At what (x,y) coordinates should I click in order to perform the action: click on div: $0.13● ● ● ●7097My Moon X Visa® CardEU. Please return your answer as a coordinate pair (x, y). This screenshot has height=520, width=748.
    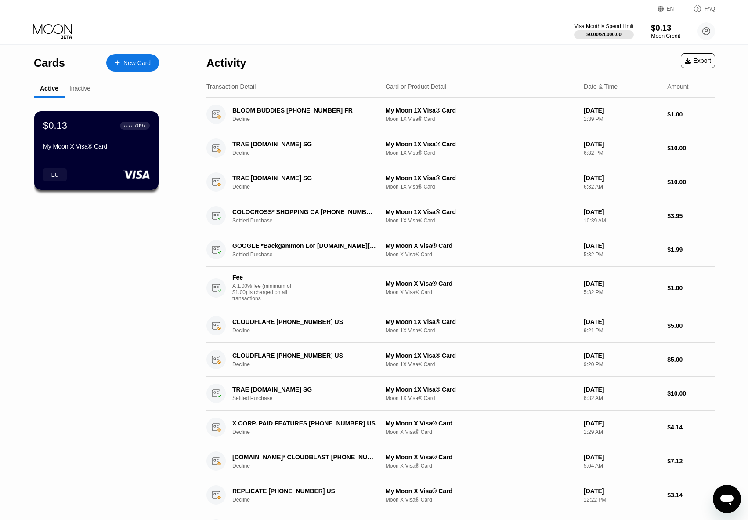
    Looking at the image, I should click on (96, 150).